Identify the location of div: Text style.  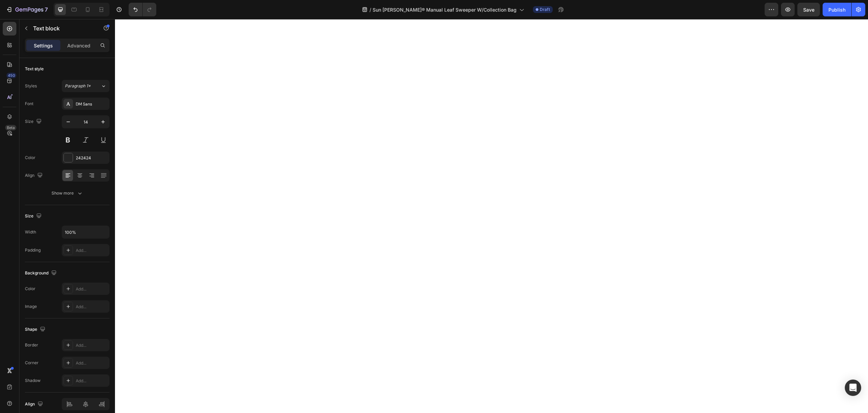
(35, 69).